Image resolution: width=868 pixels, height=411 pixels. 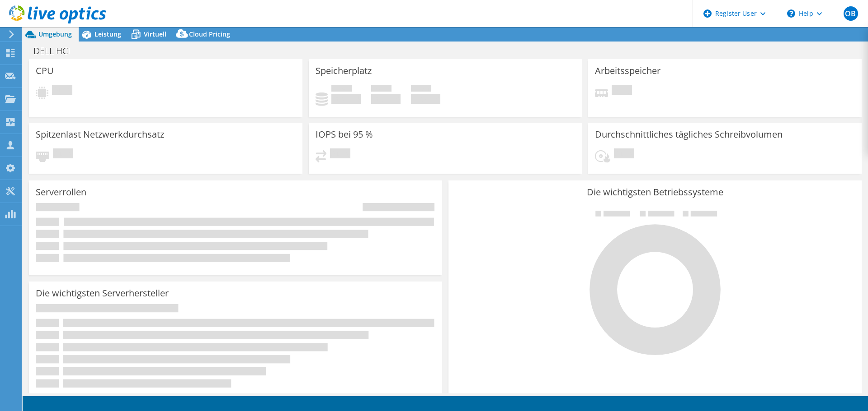 What do you see at coordinates (851, 14) in the screenshot?
I see `span: OB` at bounding box center [851, 14].